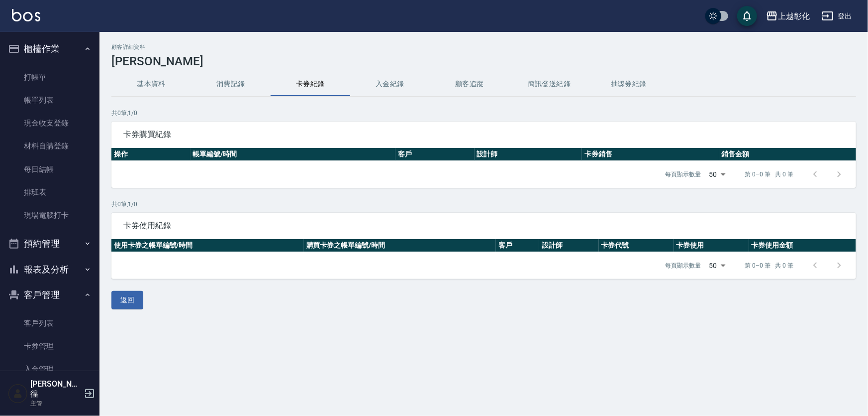 This screenshot has height=416, width=868. Describe the element at coordinates (837, 16) in the screenshot. I see `button: 登出` at that location.